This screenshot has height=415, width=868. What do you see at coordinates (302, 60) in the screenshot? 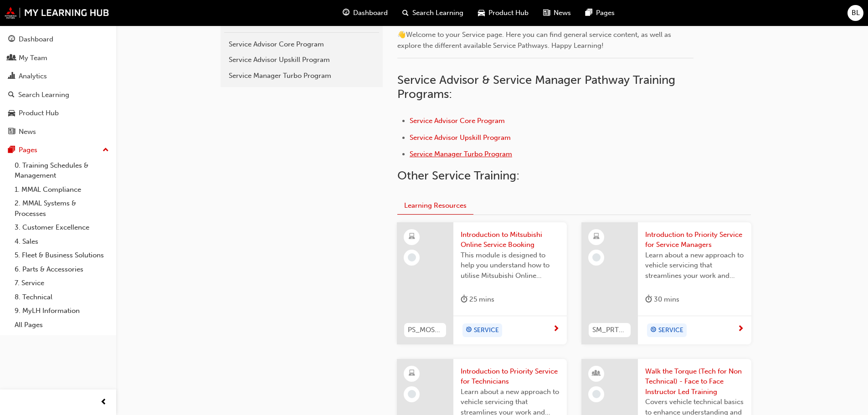
I see `div: Service Advisor Upskill Program` at bounding box center [302, 60].